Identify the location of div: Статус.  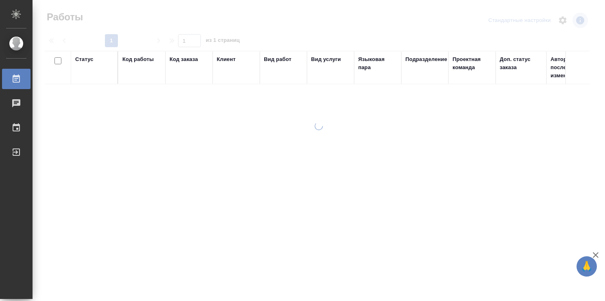
(84, 59).